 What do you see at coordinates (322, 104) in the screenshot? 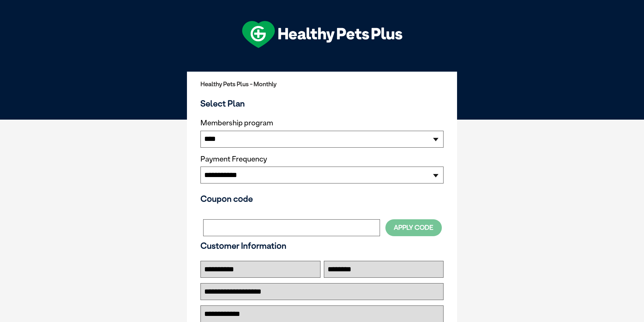
I see `h3: Select Plan` at bounding box center [322, 104].